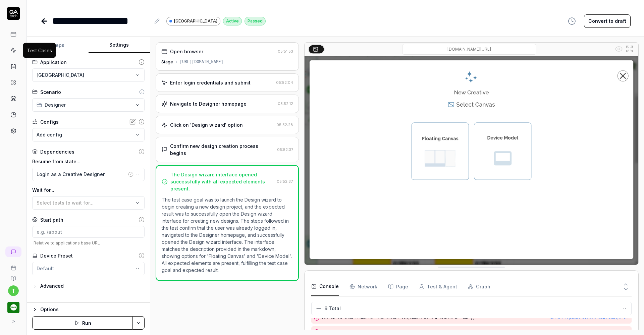 This screenshot has height=335, width=644. I want to click on div: Open browser, so click(187, 51).